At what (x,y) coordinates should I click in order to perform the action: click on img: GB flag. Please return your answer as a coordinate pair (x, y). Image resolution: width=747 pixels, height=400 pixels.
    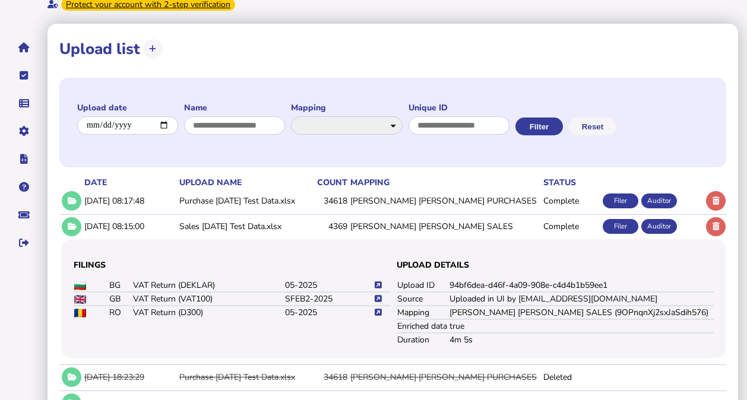
    Looking at the image, I should click on (80, 299).